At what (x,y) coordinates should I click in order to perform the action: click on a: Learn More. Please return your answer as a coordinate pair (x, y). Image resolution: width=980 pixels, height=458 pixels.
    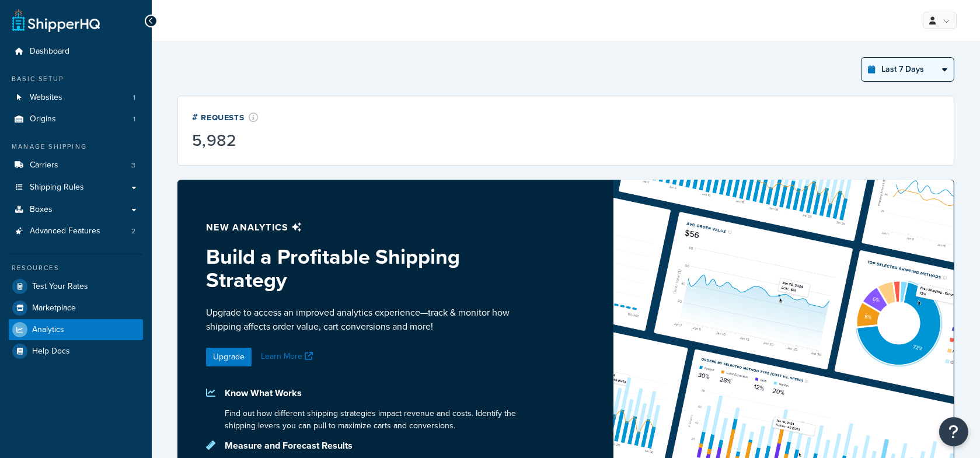
    Looking at the image, I should click on (288, 356).